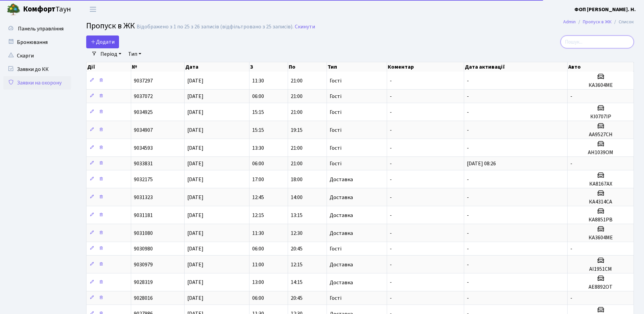 This screenshot has height=314, width=644. Describe the element at coordinates (157, 67) in the screenshot. I see `th: №` at that location.